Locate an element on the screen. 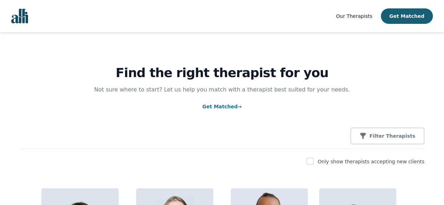 The image size is (444, 205). img: alli logo is located at coordinates (20, 16).